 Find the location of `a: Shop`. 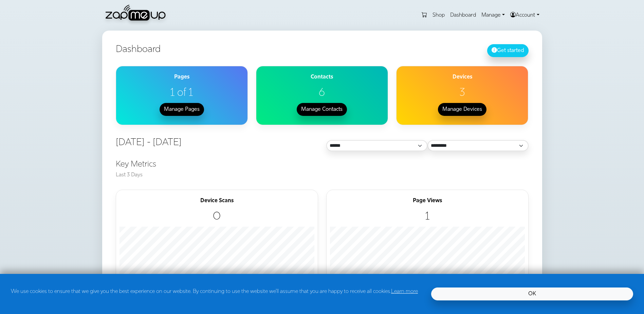

a: Shop is located at coordinates (438, 16).